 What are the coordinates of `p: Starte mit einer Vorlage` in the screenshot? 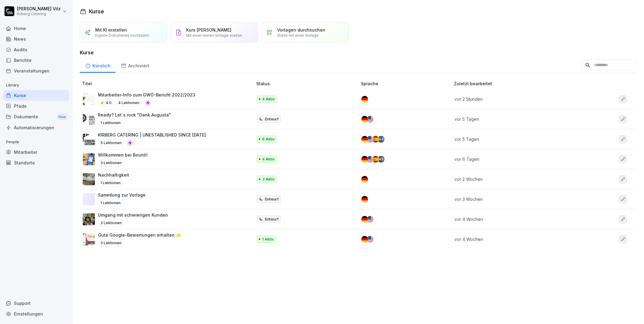 It's located at (298, 35).